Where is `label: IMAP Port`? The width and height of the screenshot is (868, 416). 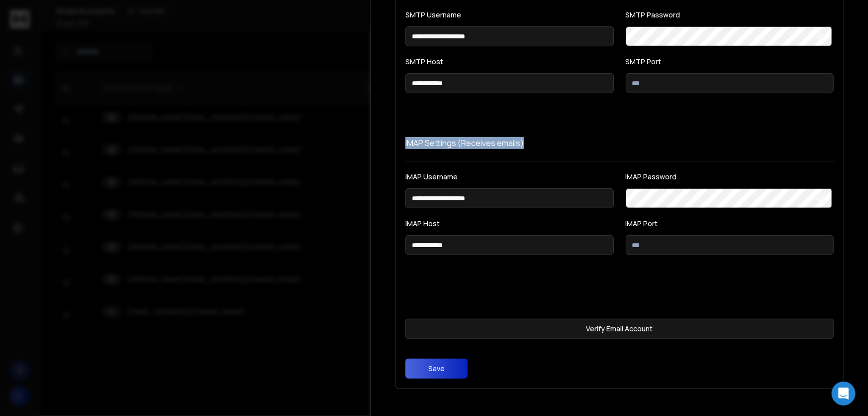
label: IMAP Port is located at coordinates (730, 224).